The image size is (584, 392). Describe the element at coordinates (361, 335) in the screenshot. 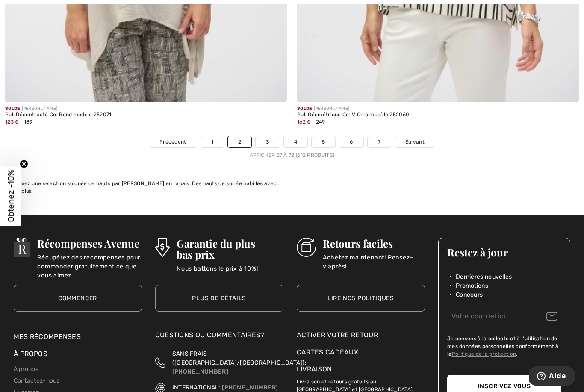

I see `a: Activer votre retour` at that location.